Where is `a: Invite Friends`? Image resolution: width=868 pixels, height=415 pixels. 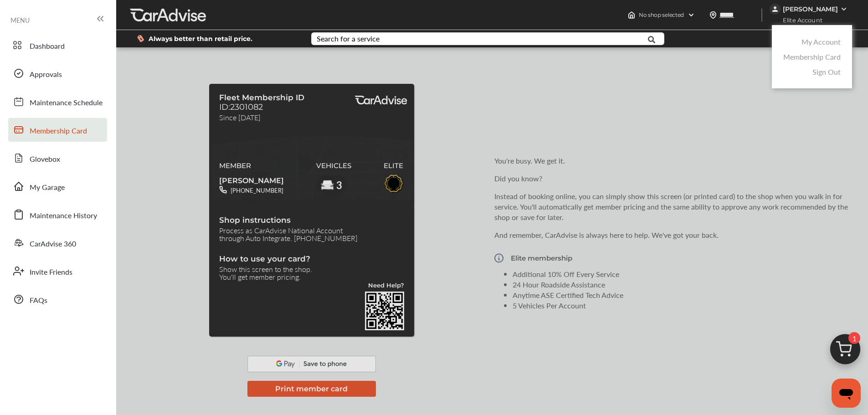
a: Invite Friends is located at coordinates (57, 271).